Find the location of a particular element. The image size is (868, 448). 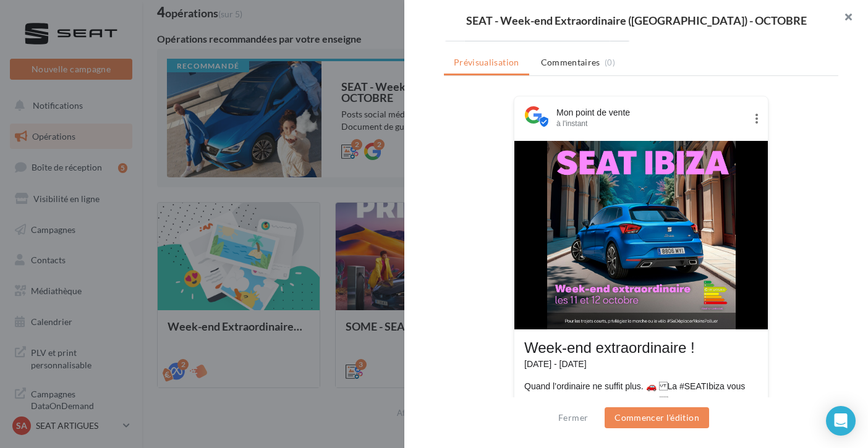

span: Commentaires is located at coordinates (571, 62).